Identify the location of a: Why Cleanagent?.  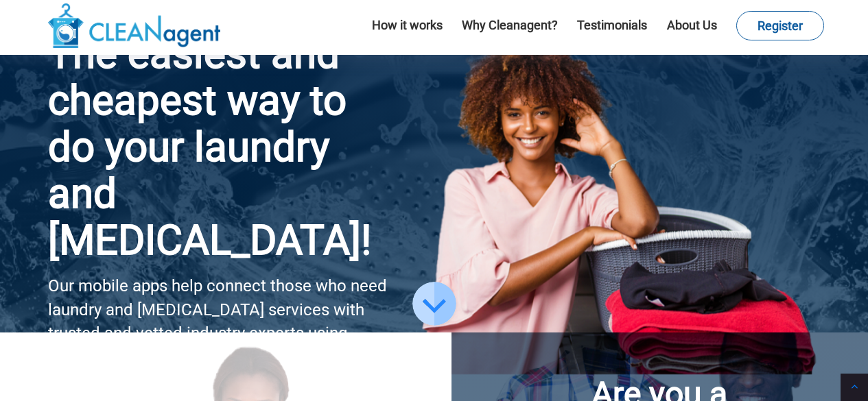
(510, 25).